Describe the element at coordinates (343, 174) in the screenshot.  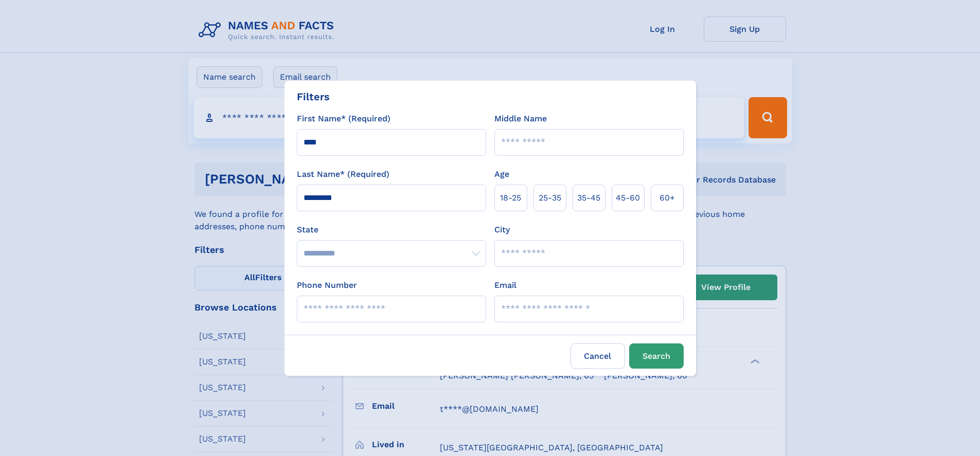
I see `label: Last Name* (Required)` at that location.